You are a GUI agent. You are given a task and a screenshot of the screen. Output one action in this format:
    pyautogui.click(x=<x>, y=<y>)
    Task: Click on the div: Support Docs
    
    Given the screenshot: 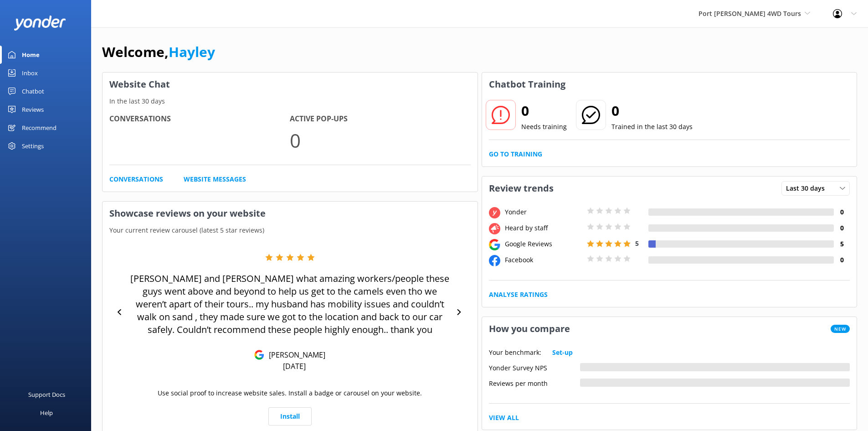 What is the action you would take?
    pyautogui.click(x=47, y=395)
    